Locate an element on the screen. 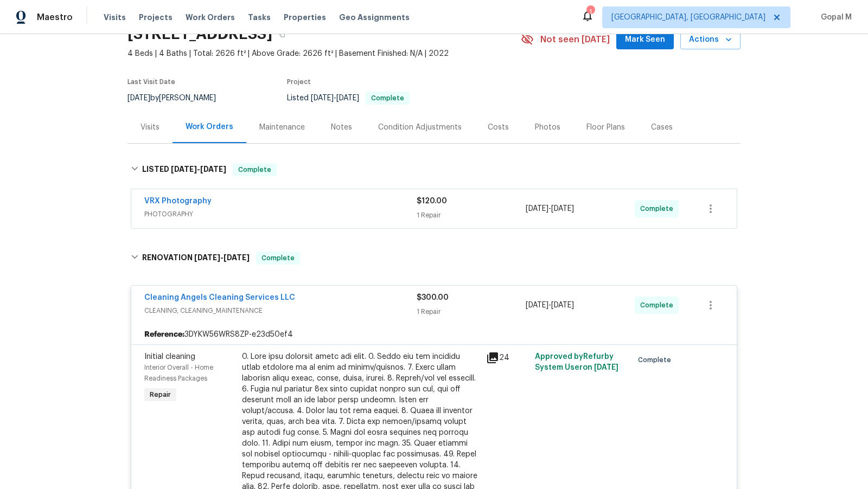 This screenshot has width=868, height=489. h6: LISTED is located at coordinates (184, 169).